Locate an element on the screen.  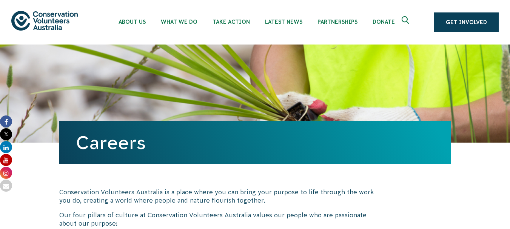
span: Latest News is located at coordinates (284, 22).